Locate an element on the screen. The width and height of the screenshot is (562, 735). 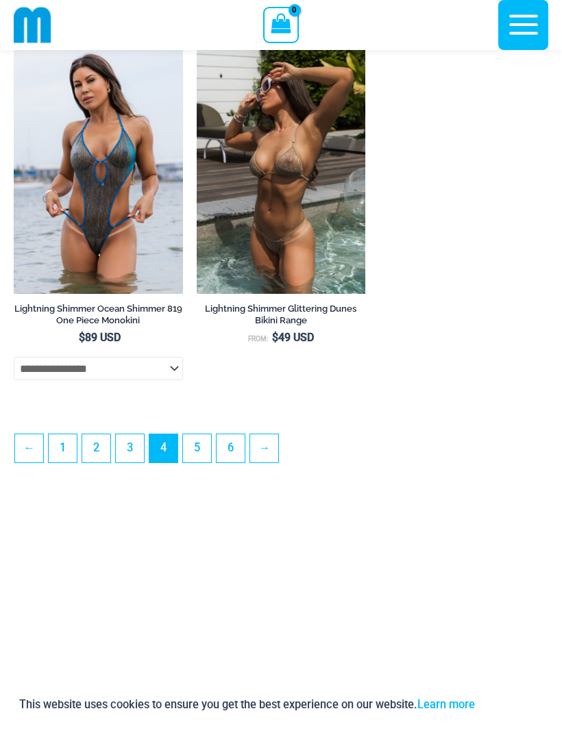
a: Lightning Shimmer Glittering Dunes 317 Tri Top 469 Thong 01Lightning Shimmer Glittering Dunes 317... is located at coordinates (281, 167).